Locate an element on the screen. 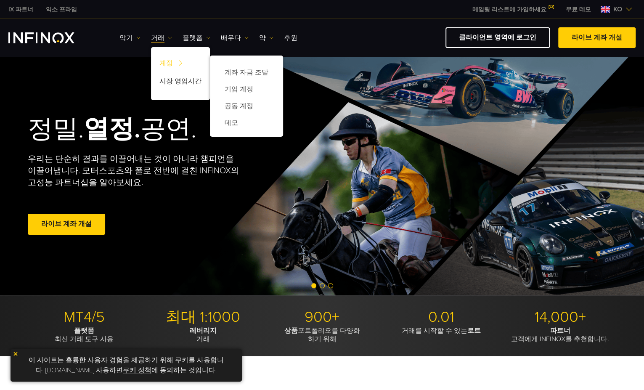  strong: 플랫폼 is located at coordinates (84, 331).